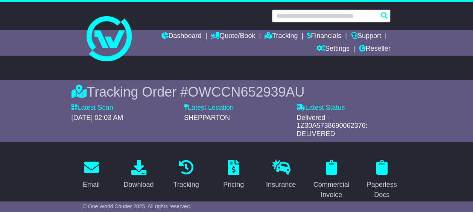  What do you see at coordinates (381, 180) in the screenshot?
I see `a: Paperless Docs` at bounding box center [381, 180].